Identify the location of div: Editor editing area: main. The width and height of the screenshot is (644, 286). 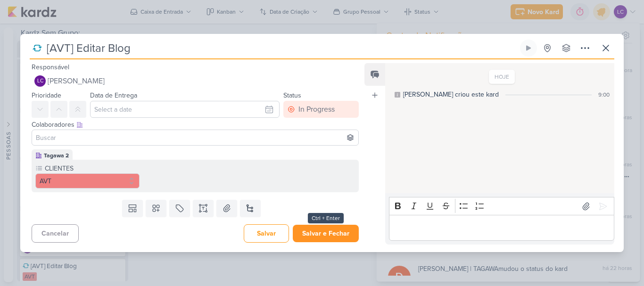
(502, 227).